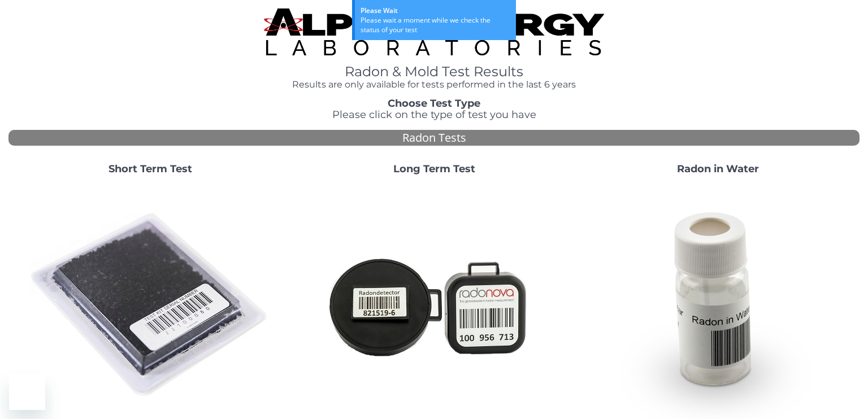 The width and height of the screenshot is (868, 419). I want to click on h4: Results are only available for tests performed in the last 6 years, so click(434, 85).